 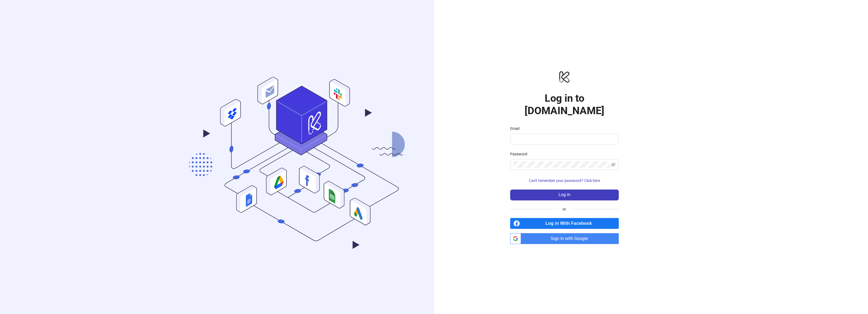 I want to click on label: Password, so click(x=521, y=154).